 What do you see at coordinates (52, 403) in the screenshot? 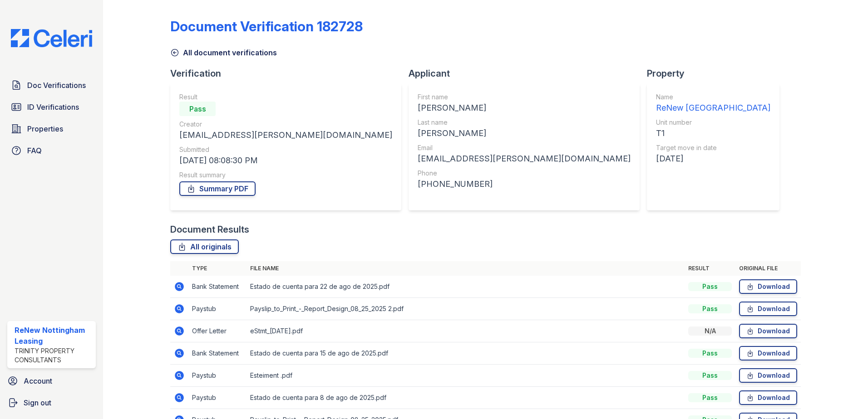
I see `a: Sign out` at bounding box center [52, 403].